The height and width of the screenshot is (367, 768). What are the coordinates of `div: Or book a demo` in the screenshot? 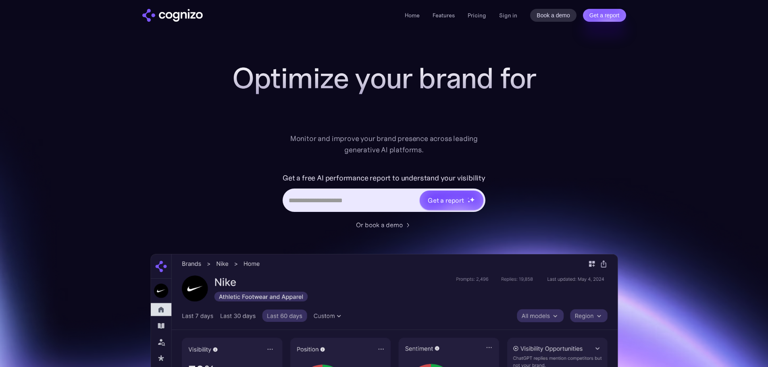 It's located at (379, 225).